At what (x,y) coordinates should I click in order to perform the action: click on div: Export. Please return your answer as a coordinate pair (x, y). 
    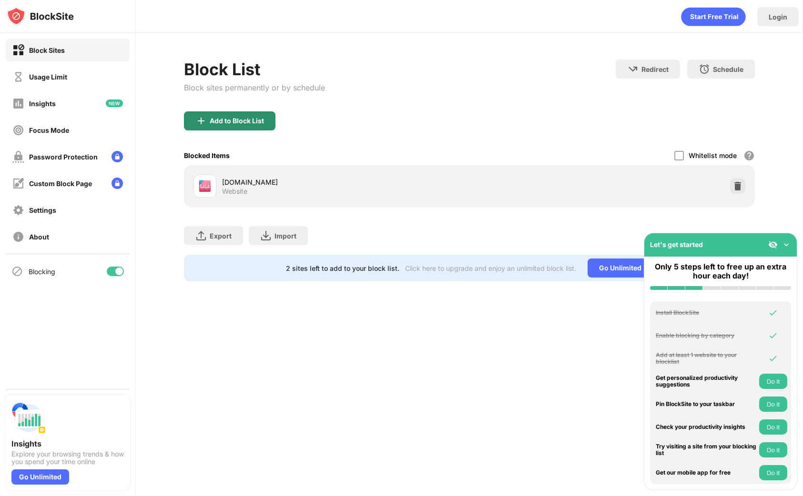
    Looking at the image, I should click on (221, 236).